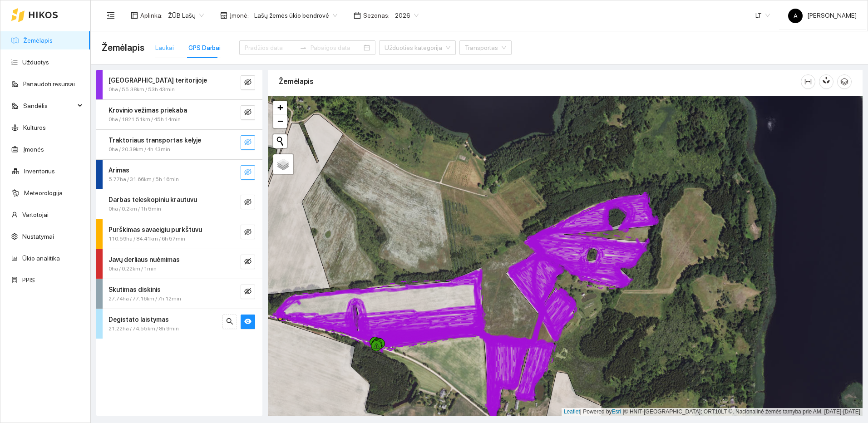 The width and height of the screenshot is (868, 423). What do you see at coordinates (280, 141) in the screenshot?
I see `button: Initiate a new search` at bounding box center [280, 141].